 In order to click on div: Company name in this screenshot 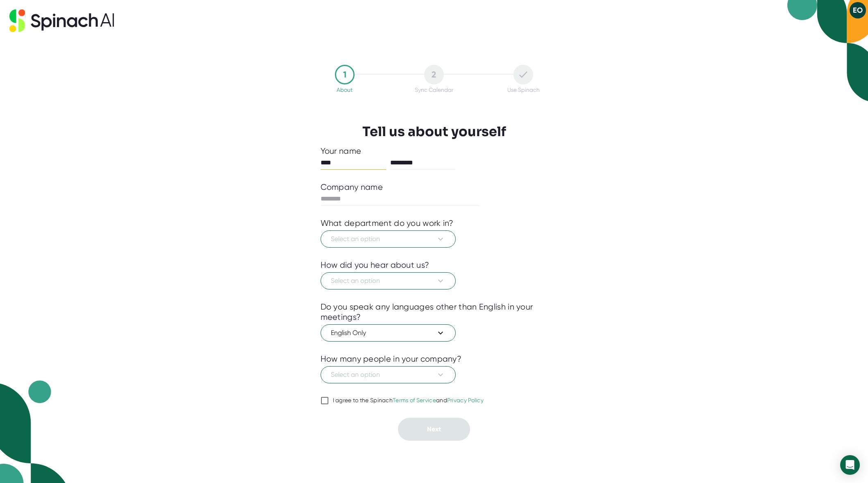, I will do `click(352, 187)`.